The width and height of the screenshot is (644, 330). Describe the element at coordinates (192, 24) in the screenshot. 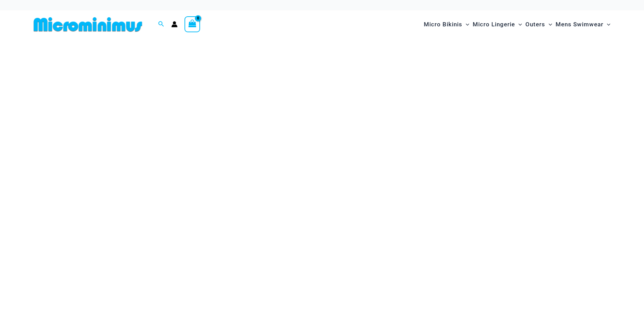

I see `a: View Shopping Cart, empty` at that location.